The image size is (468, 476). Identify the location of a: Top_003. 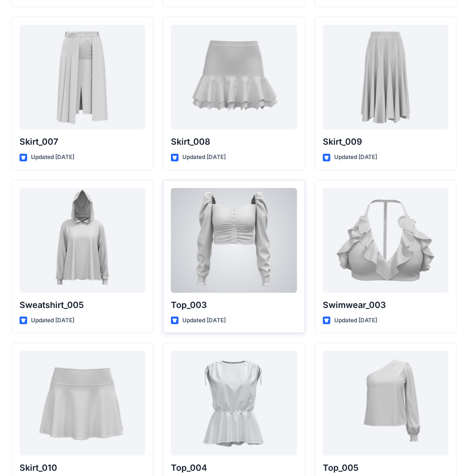
(234, 240).